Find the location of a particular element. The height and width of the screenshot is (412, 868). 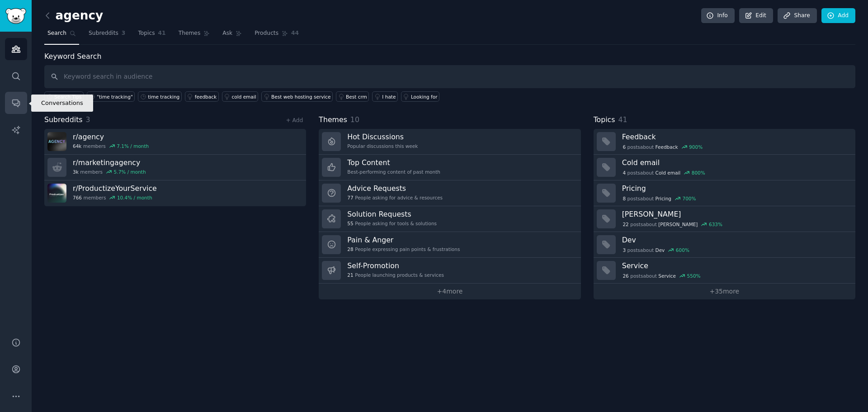

div: 800 % is located at coordinates (699, 173).